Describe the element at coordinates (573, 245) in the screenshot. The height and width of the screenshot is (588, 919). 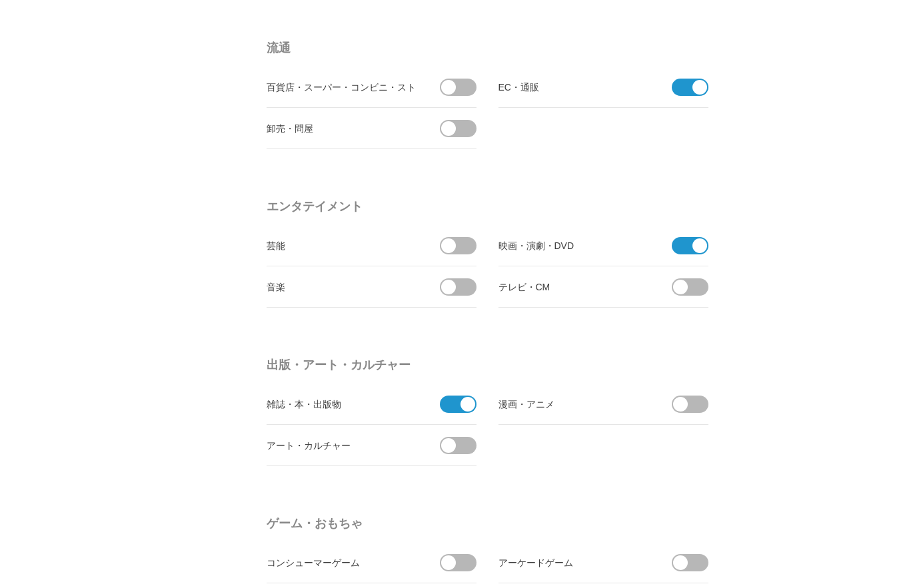
I see `div: 映画・演劇・DVD` at that location.